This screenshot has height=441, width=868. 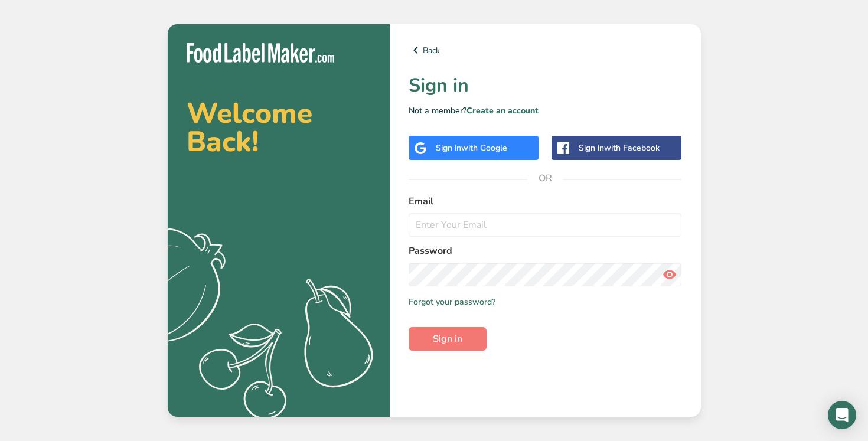 I want to click on a: Forgot your password?, so click(x=451, y=302).